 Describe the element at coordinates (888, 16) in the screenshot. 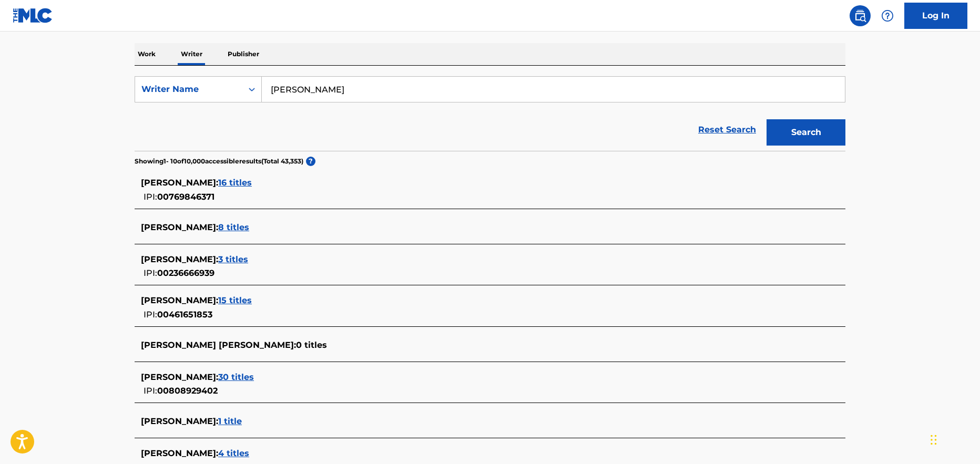

I see `div: Help` at that location.